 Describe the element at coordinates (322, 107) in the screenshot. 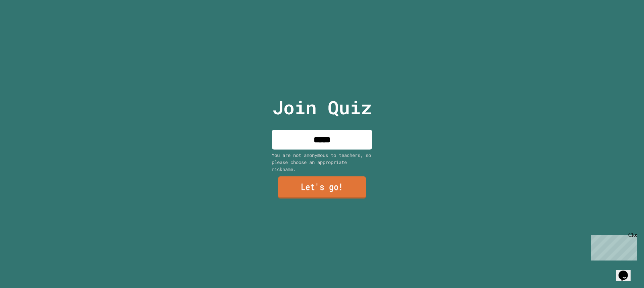

I see `p: Join Quiz` at that location.